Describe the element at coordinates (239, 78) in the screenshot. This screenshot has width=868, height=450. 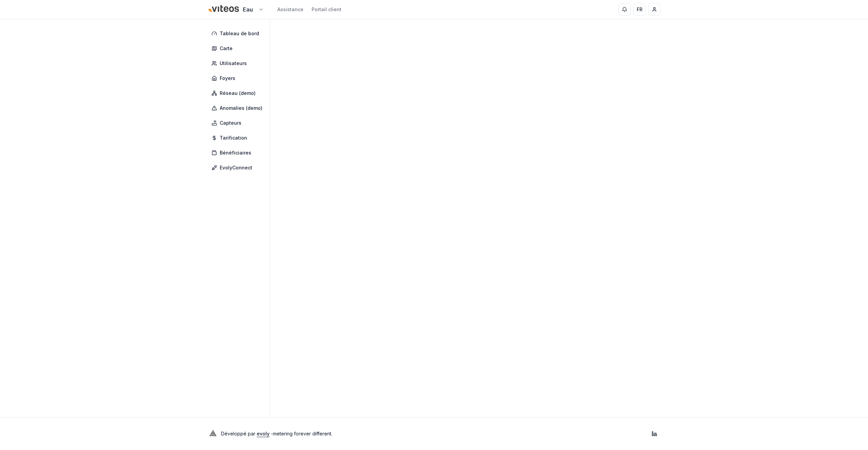
I see `a: Foyers` at that location.